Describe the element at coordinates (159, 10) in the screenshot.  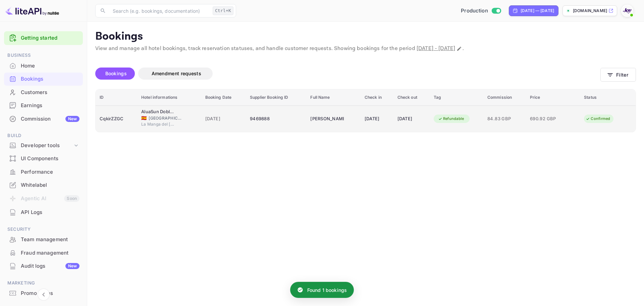
I see `input: Search (e.g. bookings, documentation)` at that location.